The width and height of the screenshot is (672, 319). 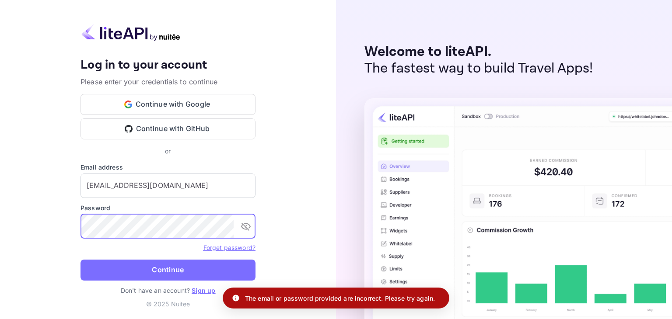 I want to click on label: Email address, so click(x=168, y=167).